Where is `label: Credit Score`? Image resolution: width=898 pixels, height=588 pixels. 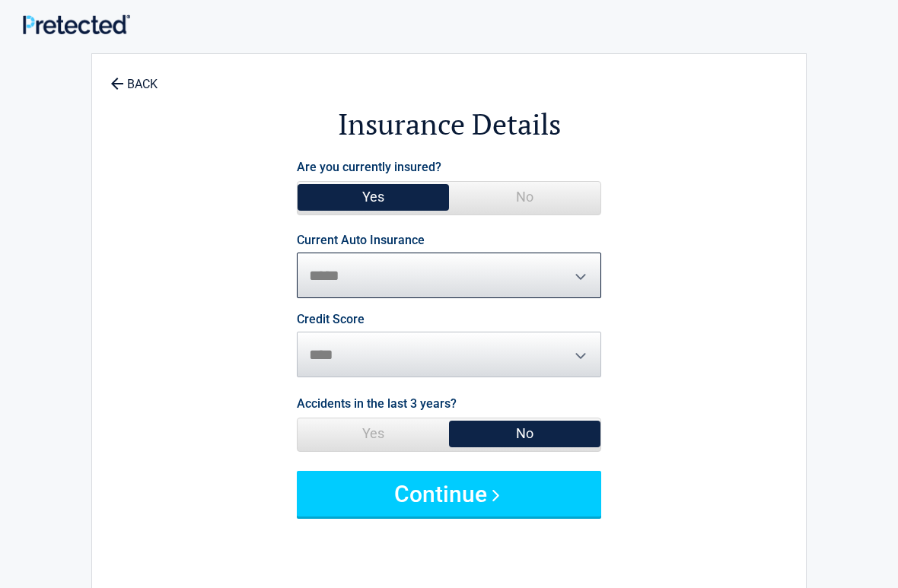 label: Credit Score is located at coordinates (330, 320).